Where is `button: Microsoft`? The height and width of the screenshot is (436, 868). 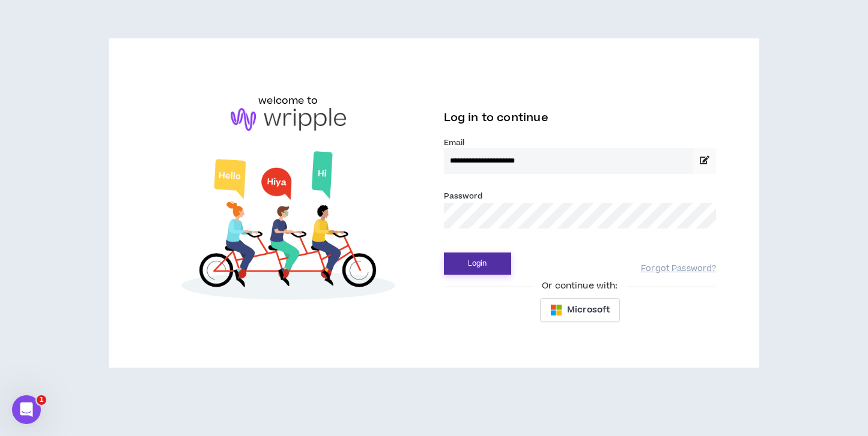 button: Microsoft is located at coordinates (580, 310).